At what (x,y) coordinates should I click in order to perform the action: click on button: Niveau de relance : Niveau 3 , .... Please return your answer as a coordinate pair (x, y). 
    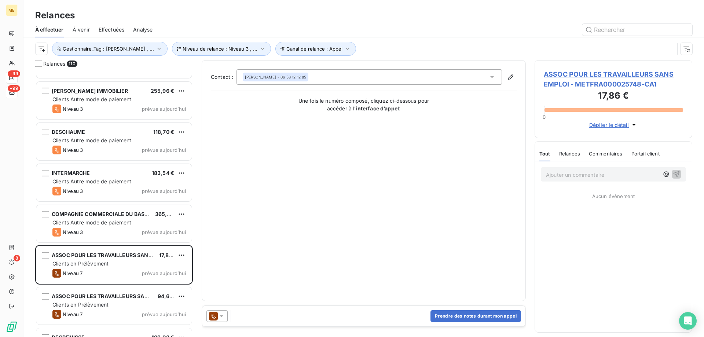
    Looking at the image, I should click on (221, 49).